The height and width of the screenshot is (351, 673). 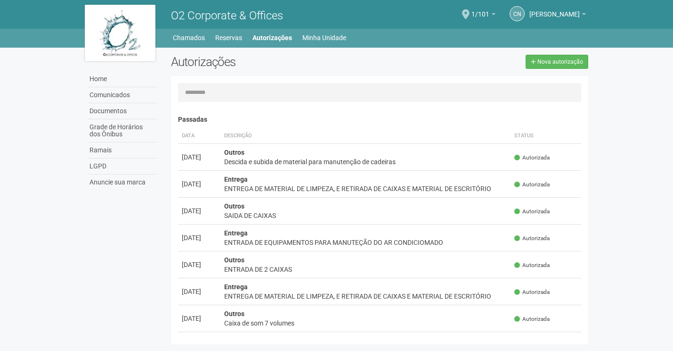 I want to click on div: Descida e subida de material para manutenção de cadeiras, so click(x=366, y=162).